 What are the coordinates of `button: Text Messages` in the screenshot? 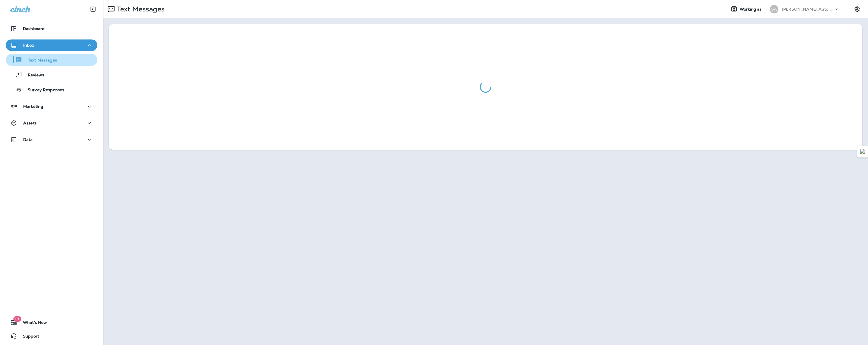 It's located at (52, 59).